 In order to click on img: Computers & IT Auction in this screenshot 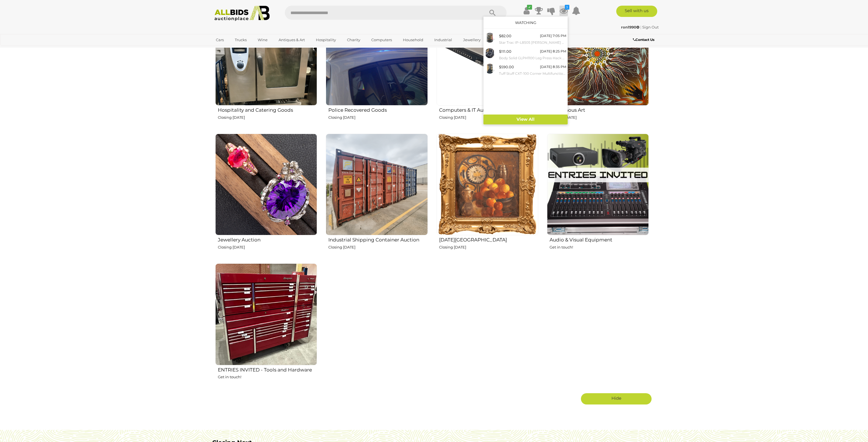, I will do `click(487, 55)`.